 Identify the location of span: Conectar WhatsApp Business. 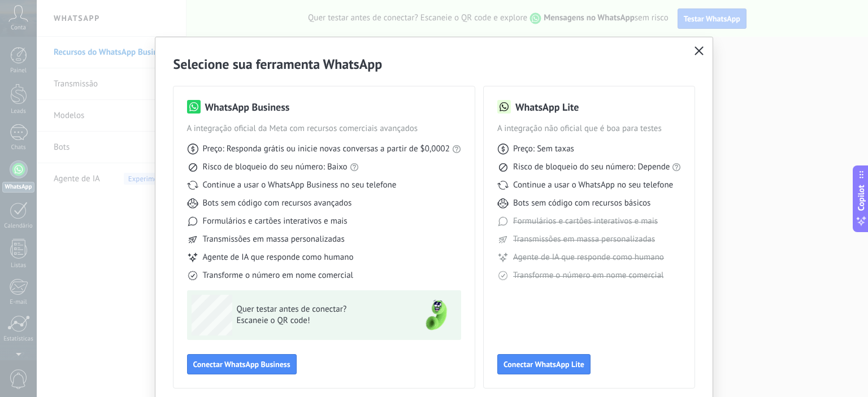
(242, 364).